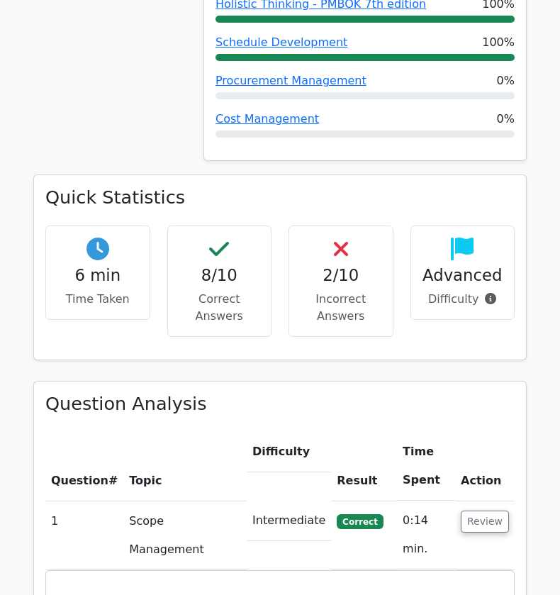  I want to click on span: Correct, so click(360, 521).